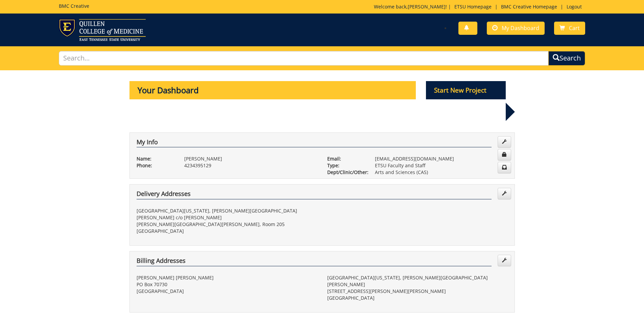  What do you see at coordinates (479, 7) in the screenshot?
I see `p: Welcome back, ! | | |` at bounding box center [479, 7].